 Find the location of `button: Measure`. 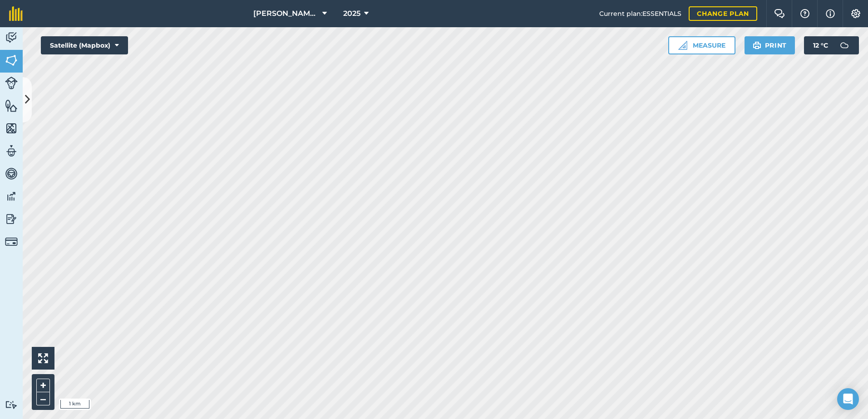

button: Measure is located at coordinates (702, 46).